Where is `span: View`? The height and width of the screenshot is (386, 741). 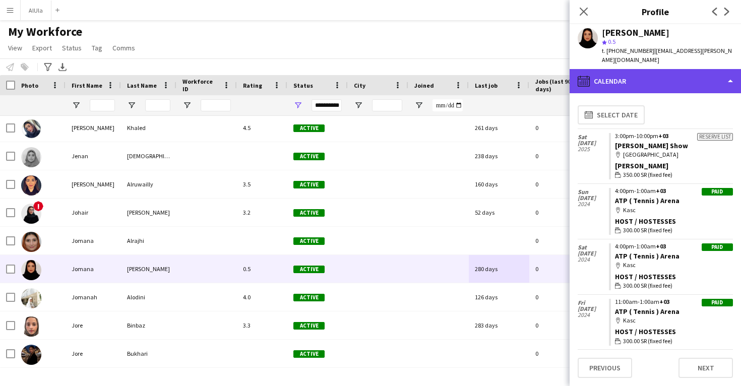
span: View is located at coordinates (15, 48).